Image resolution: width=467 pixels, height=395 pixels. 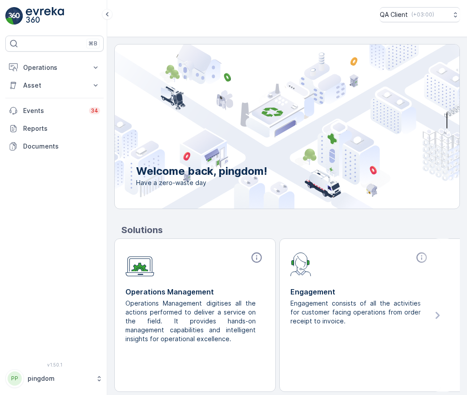 I want to click on img: logo, so click(x=14, y=16).